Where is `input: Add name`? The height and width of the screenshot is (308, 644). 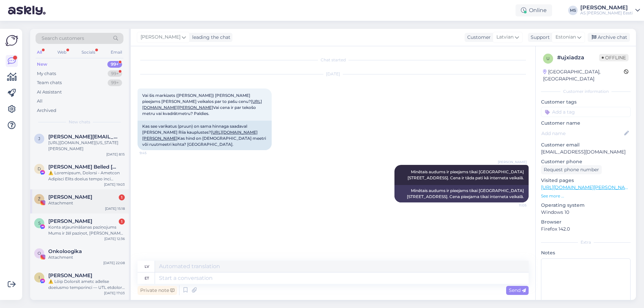 input: Add name is located at coordinates (582, 134).